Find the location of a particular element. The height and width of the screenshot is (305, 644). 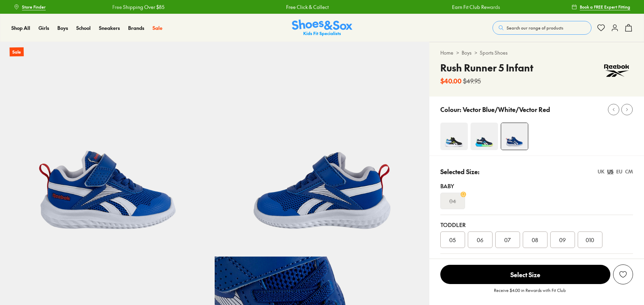

span: Brands is located at coordinates (136, 28).